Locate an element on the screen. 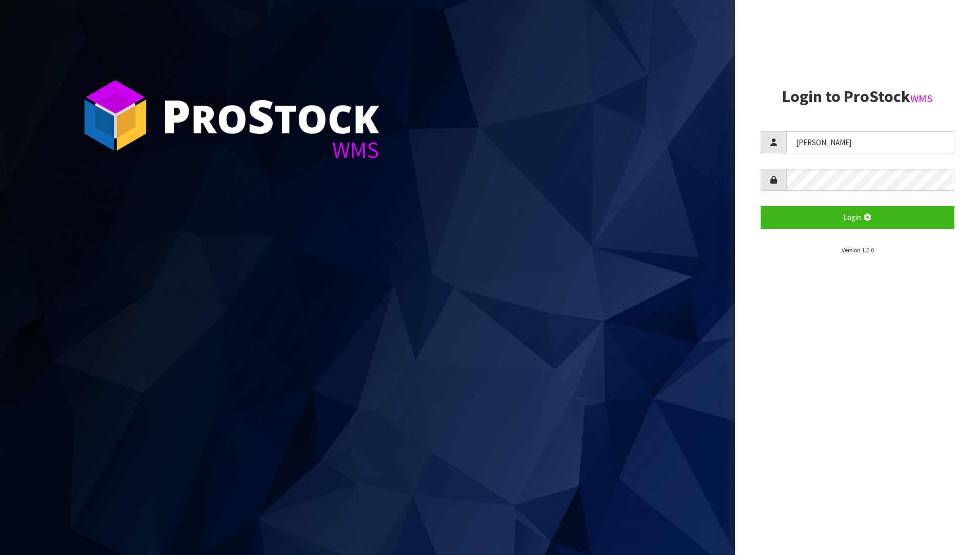 The width and height of the screenshot is (980, 555). button: Login is located at coordinates (857, 217).